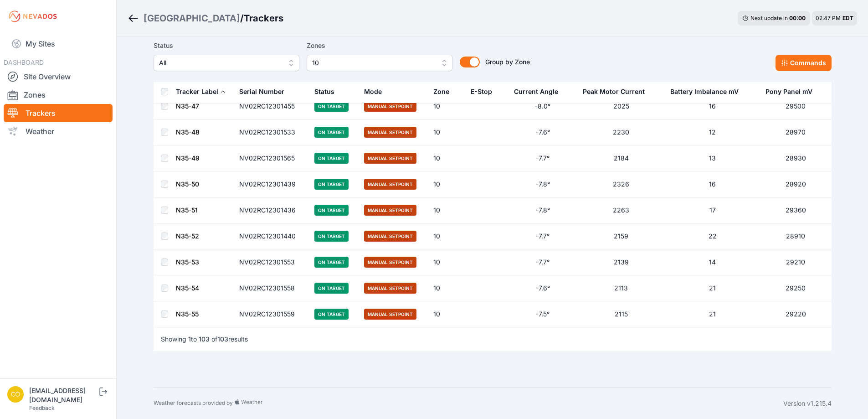 Image resolution: width=868 pixels, height=419 pixels. What do you see at coordinates (271, 262) in the screenshot?
I see `td: NV02RC12301553` at bounding box center [271, 262].